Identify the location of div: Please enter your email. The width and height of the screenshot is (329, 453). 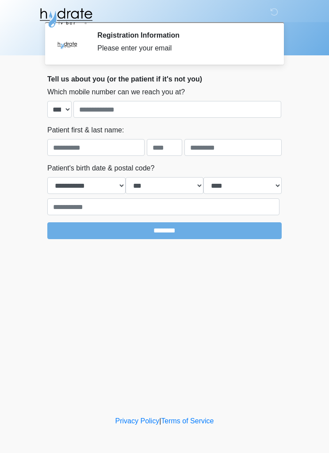
(183, 48).